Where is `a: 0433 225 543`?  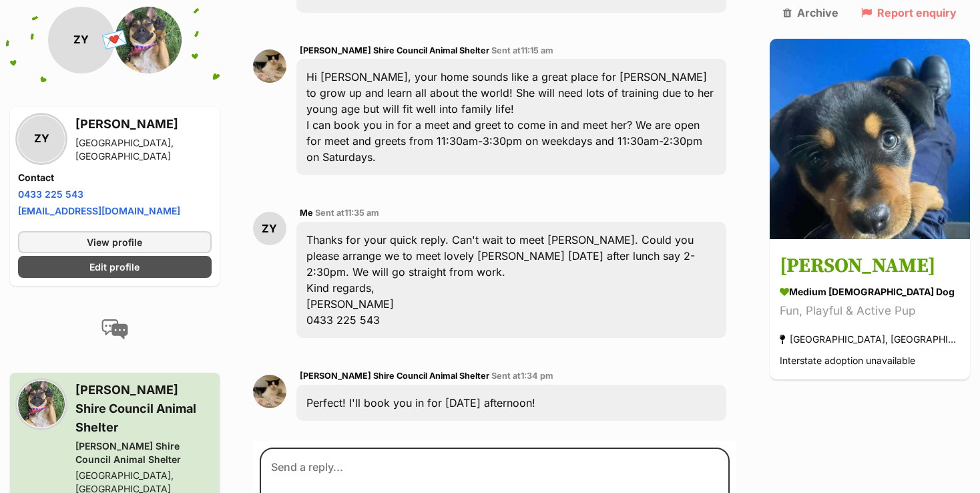 a: 0433 225 543 is located at coordinates (51, 194).